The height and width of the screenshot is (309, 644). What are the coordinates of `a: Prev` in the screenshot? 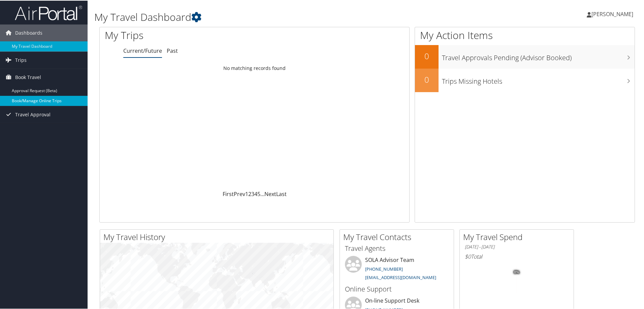 It's located at (239, 194).